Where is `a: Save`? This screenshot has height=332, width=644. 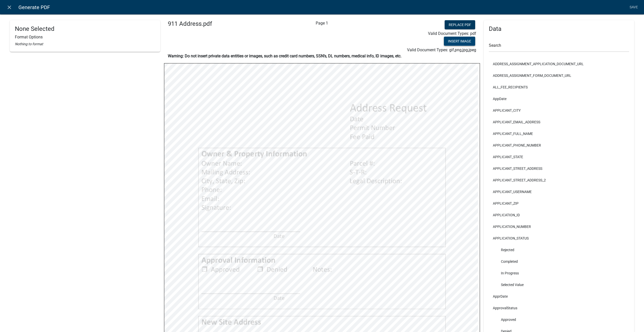
a: Save is located at coordinates (633, 7).